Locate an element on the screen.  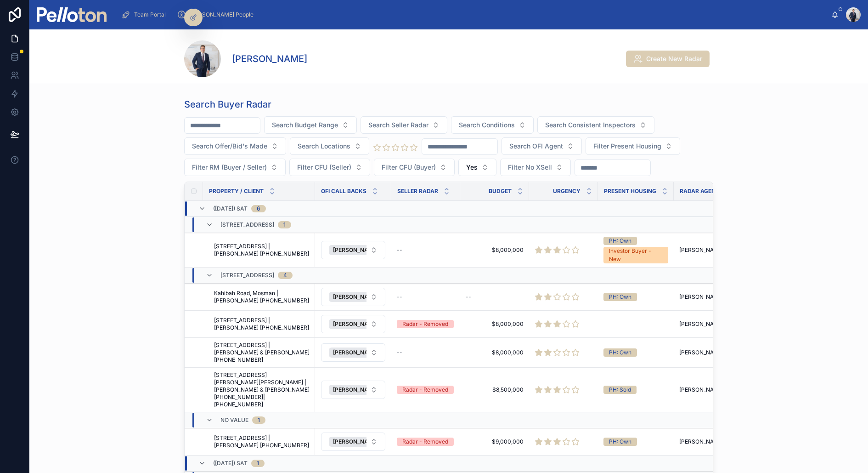
span: Filter CFU (Seller) is located at coordinates (324, 167).